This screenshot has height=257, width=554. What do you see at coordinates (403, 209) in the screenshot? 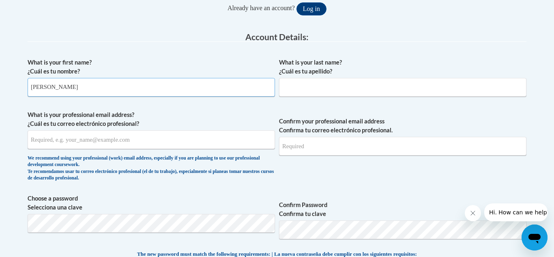
I see `label: Confirm Password Confirma tu clave` at bounding box center [403, 209].